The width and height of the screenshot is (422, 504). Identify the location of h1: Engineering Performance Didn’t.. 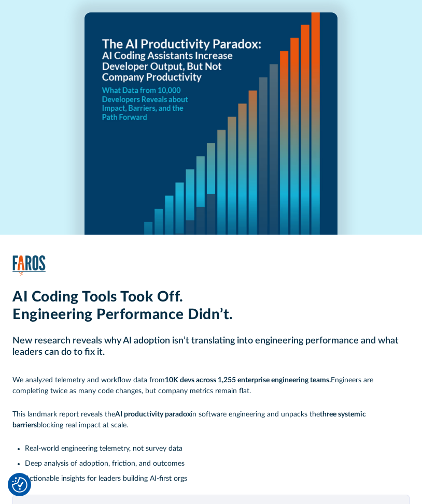
(210, 315).